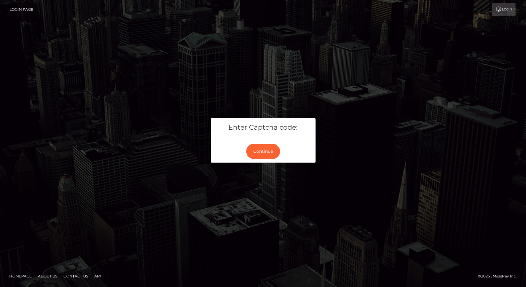 This screenshot has height=287, width=526. What do you see at coordinates (263, 151) in the screenshot?
I see `button: Continue` at bounding box center [263, 151].